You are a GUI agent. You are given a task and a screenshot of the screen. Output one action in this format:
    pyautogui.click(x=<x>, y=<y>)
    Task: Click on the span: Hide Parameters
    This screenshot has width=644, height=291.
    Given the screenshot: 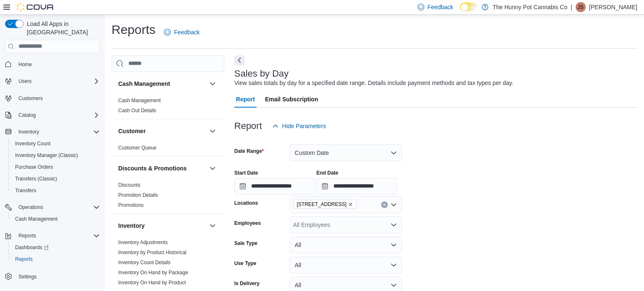 What is the action you would take?
    pyautogui.click(x=304, y=126)
    